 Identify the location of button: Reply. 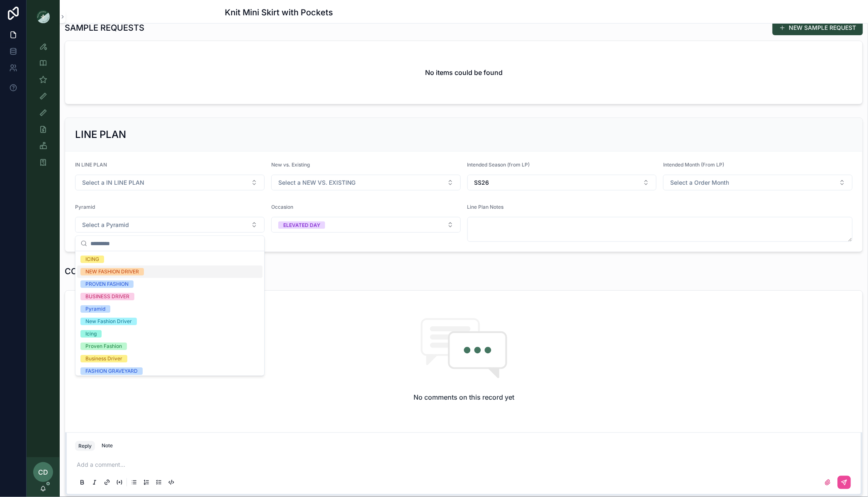
(85, 446).